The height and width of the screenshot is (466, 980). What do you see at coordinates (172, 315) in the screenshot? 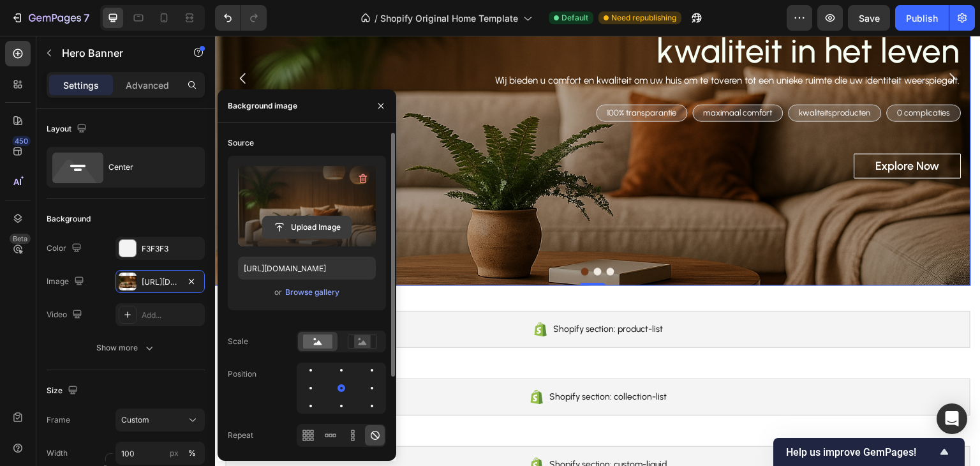
I see `div: Add...` at bounding box center [172, 315].